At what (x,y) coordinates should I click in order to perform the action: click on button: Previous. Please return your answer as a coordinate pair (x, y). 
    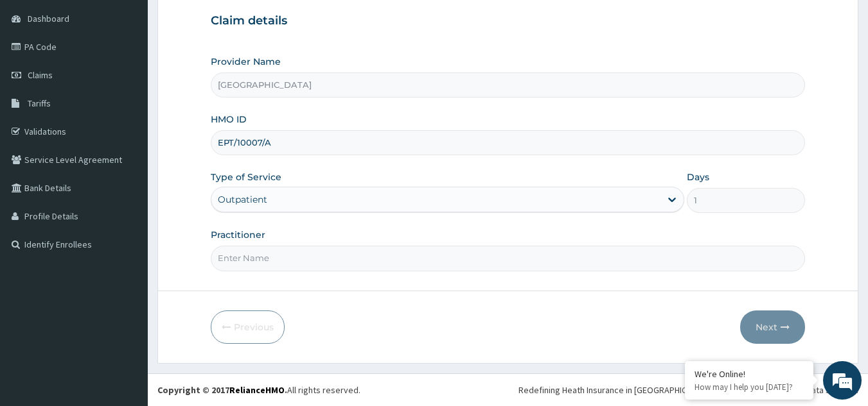
    Looking at the image, I should click on (247, 327).